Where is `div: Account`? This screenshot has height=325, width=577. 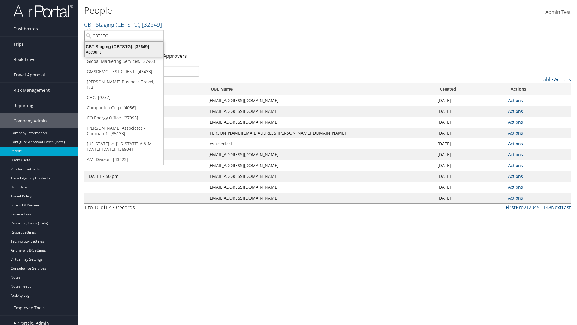 div: Account is located at coordinates (124, 52).